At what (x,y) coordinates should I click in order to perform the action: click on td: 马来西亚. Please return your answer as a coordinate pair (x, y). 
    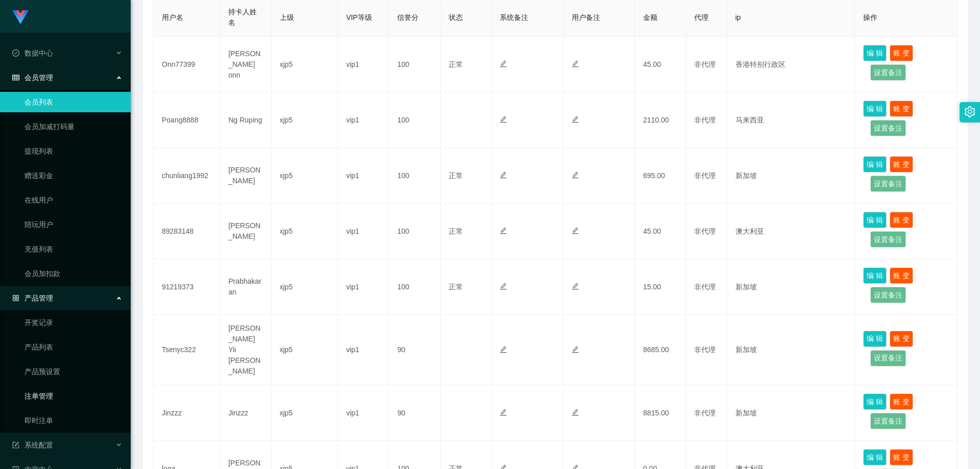
    Looking at the image, I should click on (791, 120).